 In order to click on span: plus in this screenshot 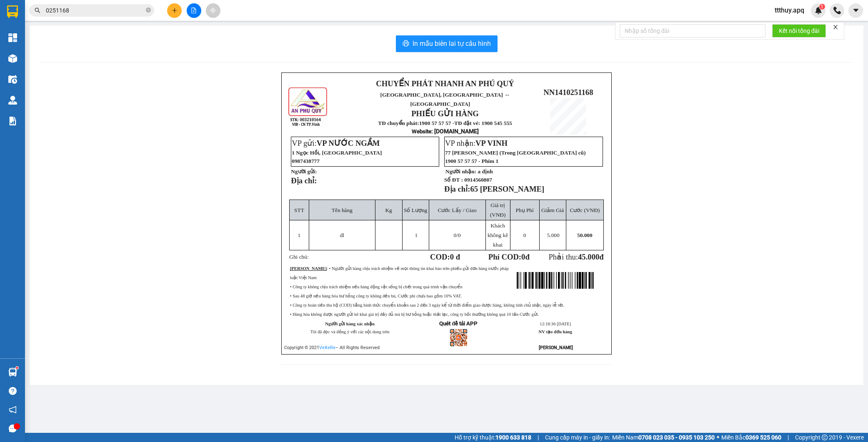, I will do `click(175, 10)`.